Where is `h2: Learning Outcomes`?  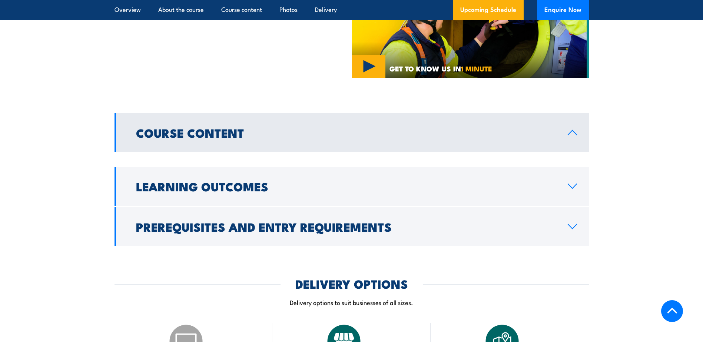 h2: Learning Outcomes is located at coordinates (346, 186).